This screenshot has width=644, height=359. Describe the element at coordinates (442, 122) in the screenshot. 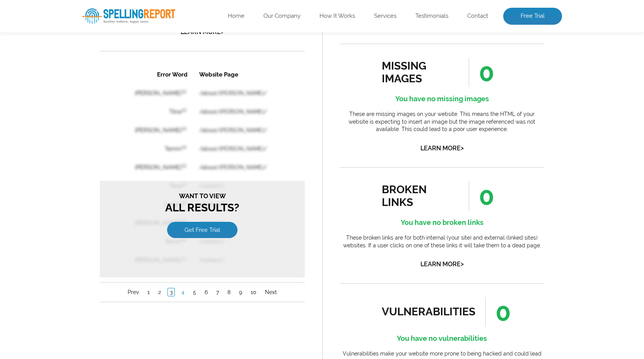

I see `p: These are missing images on your website. This means the HTML of your website is expecting to ins...` at that location.